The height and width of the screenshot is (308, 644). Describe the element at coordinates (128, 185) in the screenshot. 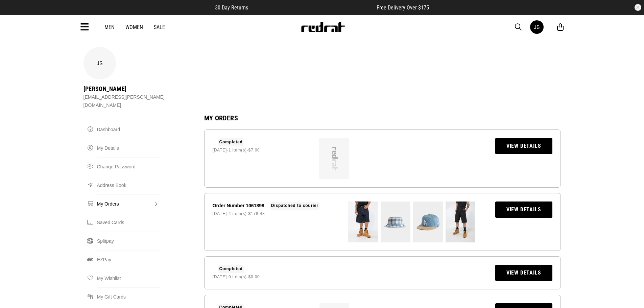

I see `a: Address Book` at that location.